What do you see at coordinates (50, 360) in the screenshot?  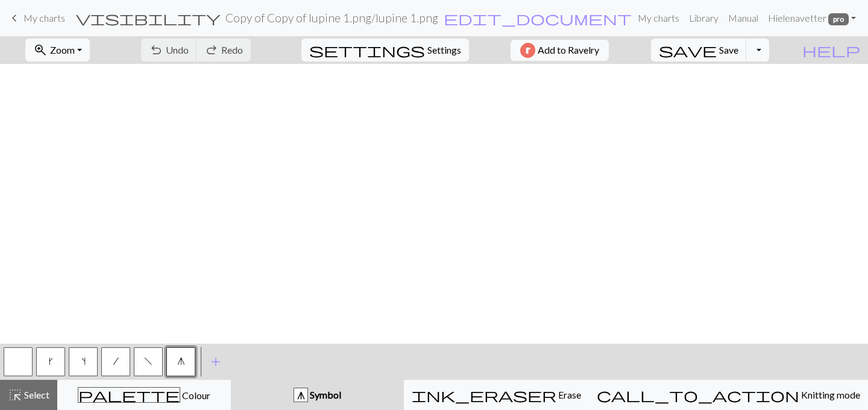 I see `span: right leaning increase` at bounding box center [50, 360].